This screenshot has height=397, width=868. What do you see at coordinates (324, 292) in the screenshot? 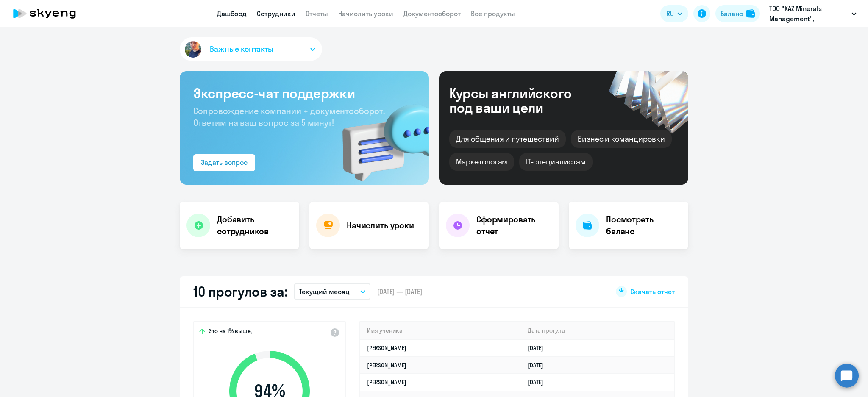
I see `p: Текущий месяц` at bounding box center [324, 292].